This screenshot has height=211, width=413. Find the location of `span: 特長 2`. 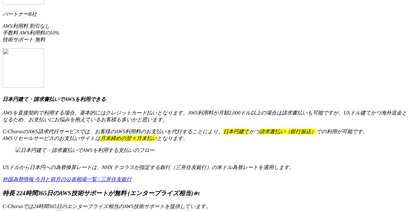

span: 特長 2 is located at coordinates (11, 193).